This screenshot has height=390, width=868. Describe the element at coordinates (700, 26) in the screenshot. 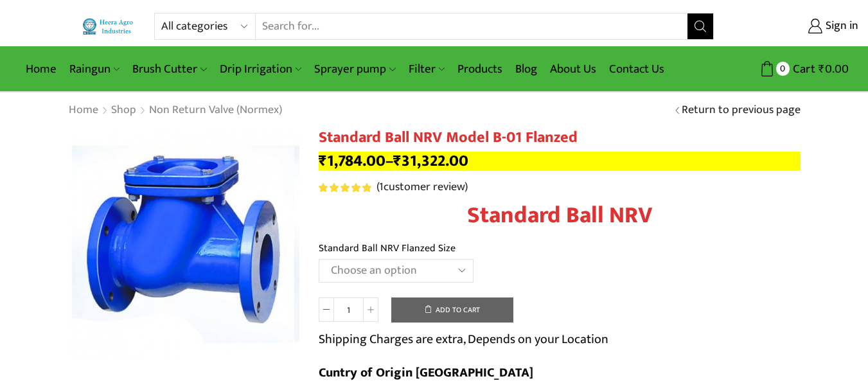

I see `button: Search button` at that location.